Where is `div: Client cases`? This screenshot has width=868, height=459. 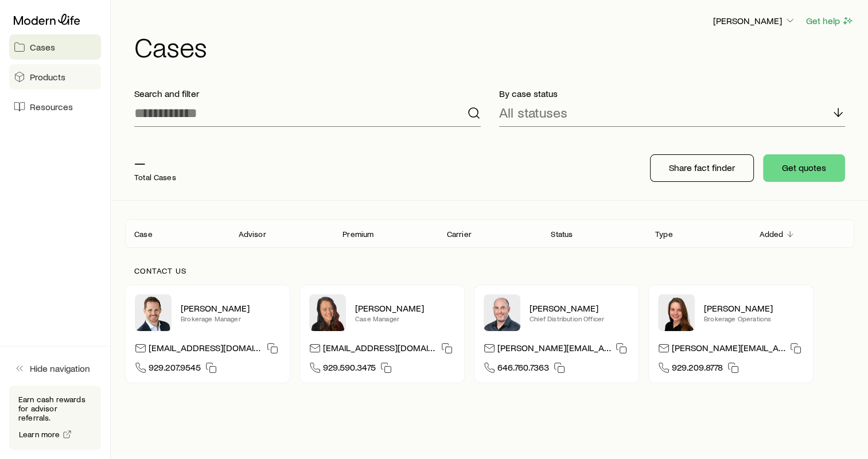 div: Client cases is located at coordinates (489, 233).